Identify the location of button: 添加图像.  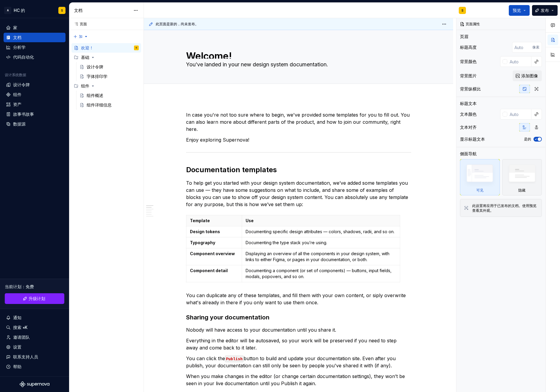
(527, 76).